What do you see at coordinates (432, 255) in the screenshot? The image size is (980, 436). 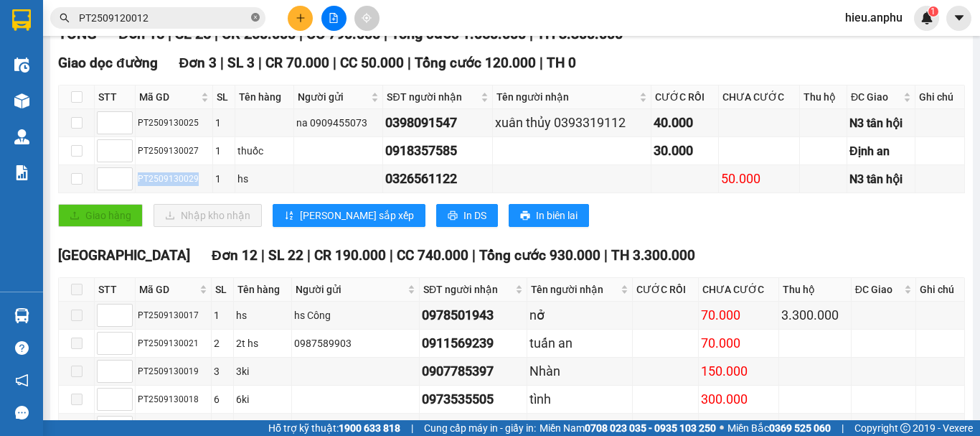 I see `span: CC 740.000` at bounding box center [432, 255].